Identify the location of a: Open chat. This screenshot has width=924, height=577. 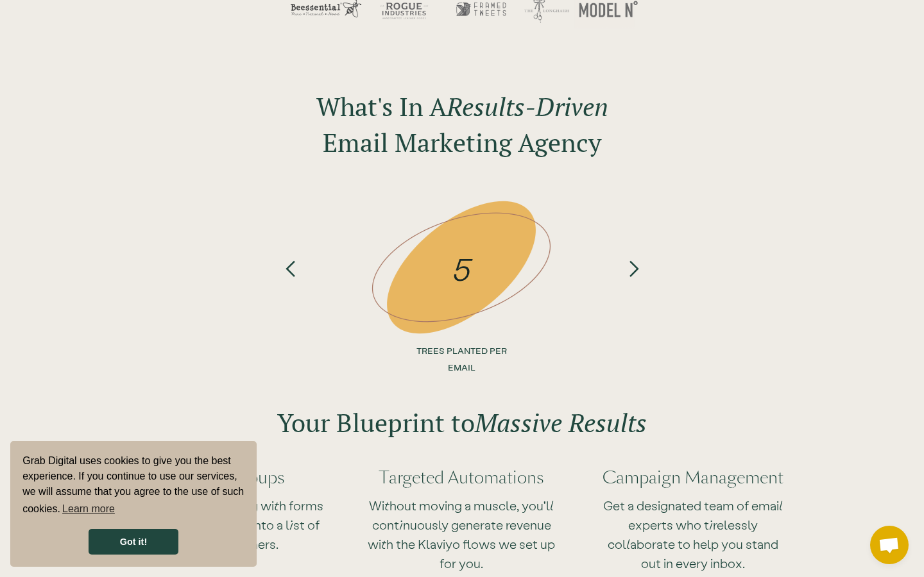
(889, 544).